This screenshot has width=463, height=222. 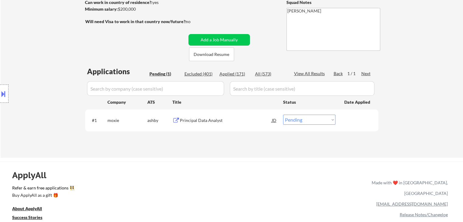 What do you see at coordinates (366, 74) in the screenshot?
I see `div: Next` at bounding box center [366, 74].